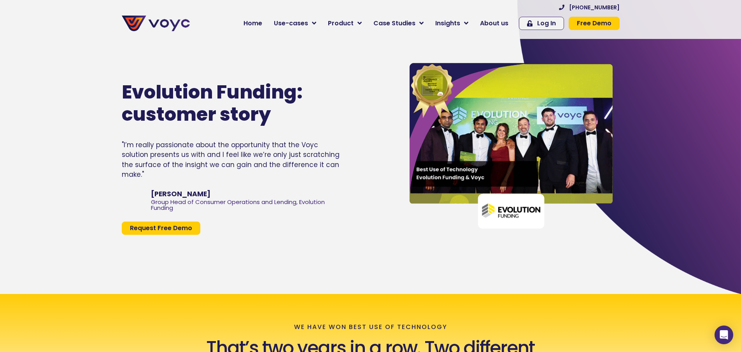  What do you see at coordinates (345, 23) in the screenshot?
I see `a: Product` at bounding box center [345, 23].